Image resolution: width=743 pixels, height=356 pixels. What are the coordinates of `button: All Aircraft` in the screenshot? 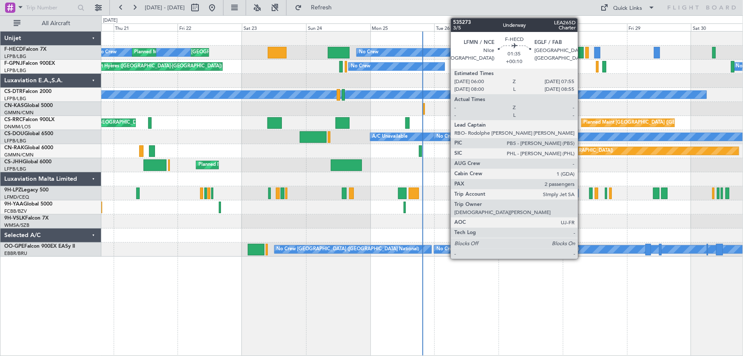 It's located at (51, 23).